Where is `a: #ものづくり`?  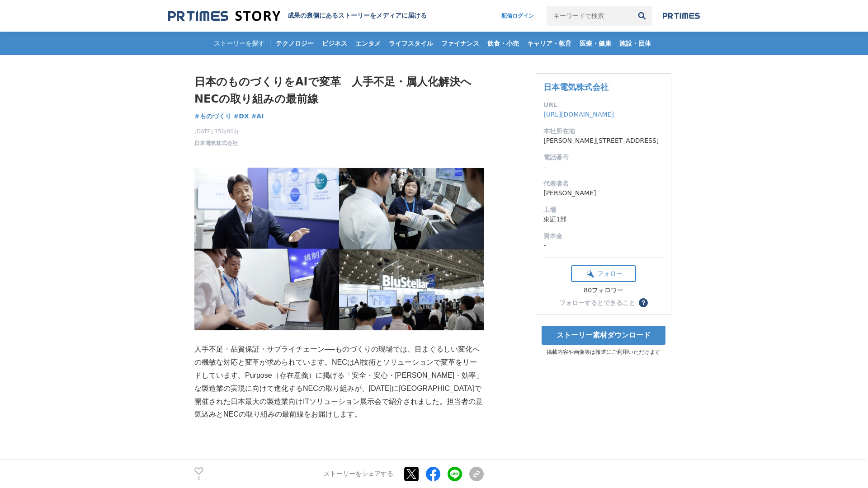
a: #ものづくり is located at coordinates (213, 116).